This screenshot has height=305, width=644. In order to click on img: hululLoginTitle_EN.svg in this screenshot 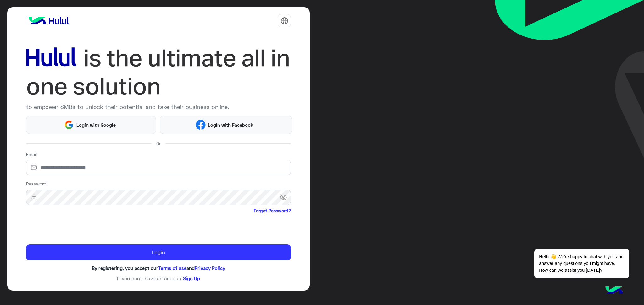, I will do `click(158, 72)`.